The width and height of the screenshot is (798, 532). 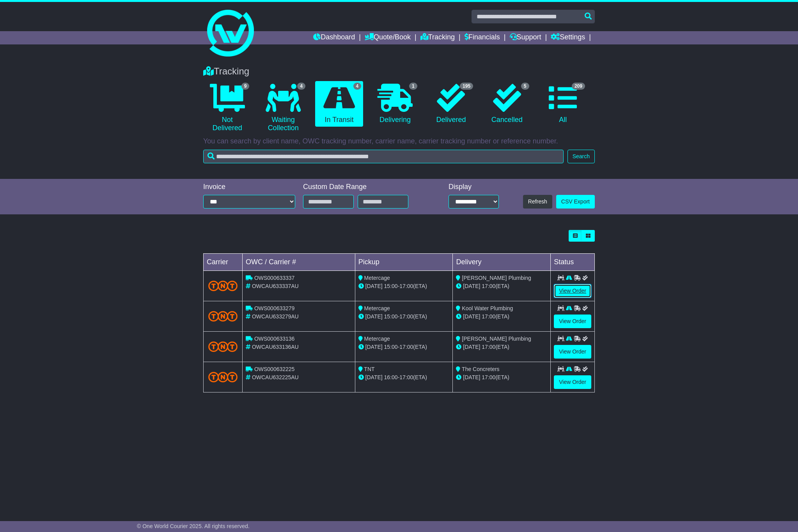 I want to click on div: Display, so click(x=474, y=187).